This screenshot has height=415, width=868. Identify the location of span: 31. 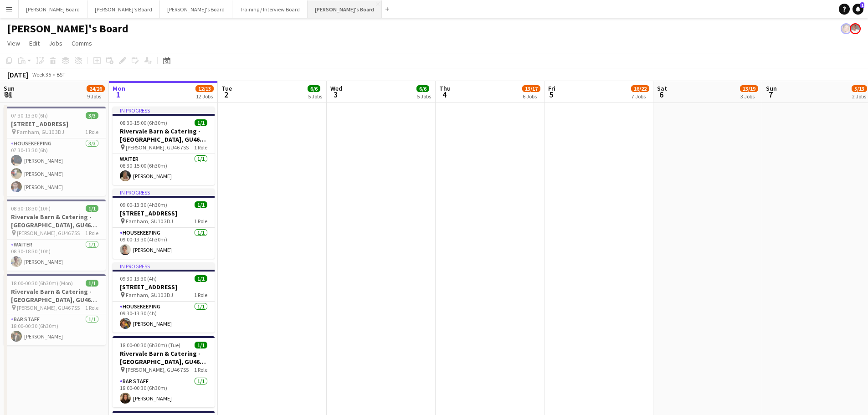
(8, 95).